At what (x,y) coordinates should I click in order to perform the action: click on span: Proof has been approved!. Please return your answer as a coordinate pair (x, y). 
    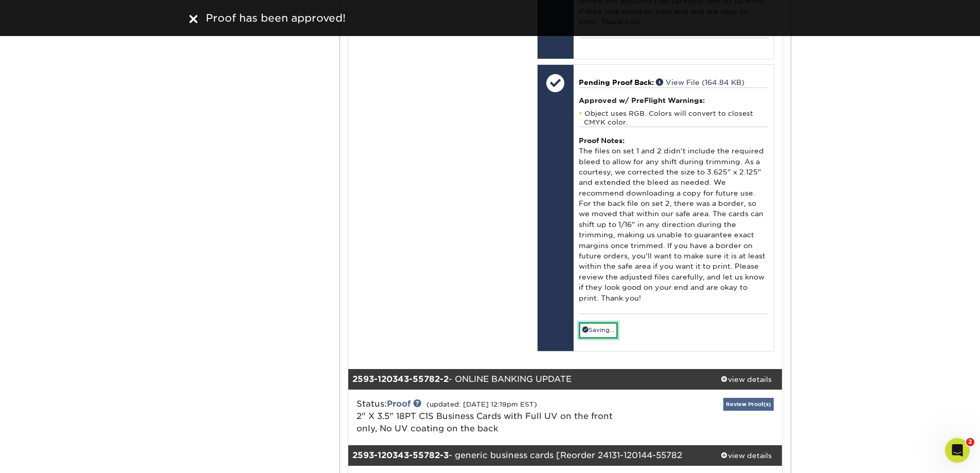
    Looking at the image, I should click on (276, 18).